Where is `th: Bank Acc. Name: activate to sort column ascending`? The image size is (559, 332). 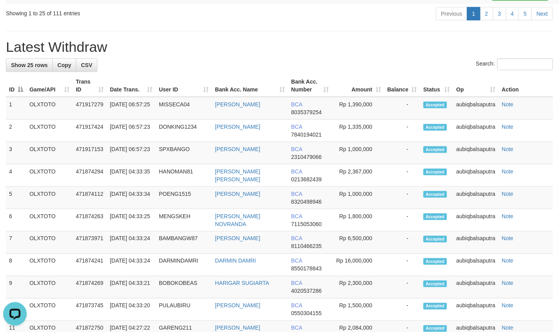 th: Bank Acc. Name: activate to sort column ascending is located at coordinates (250, 86).